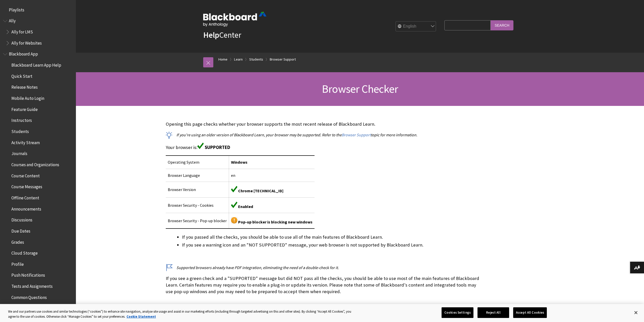 The height and width of the screenshot is (322, 644). I want to click on span: Tests and Assignments, so click(32, 285).